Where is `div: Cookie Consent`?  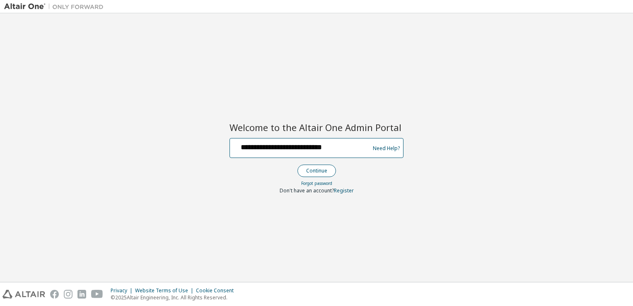
div: Cookie Consent is located at coordinates (217, 290).